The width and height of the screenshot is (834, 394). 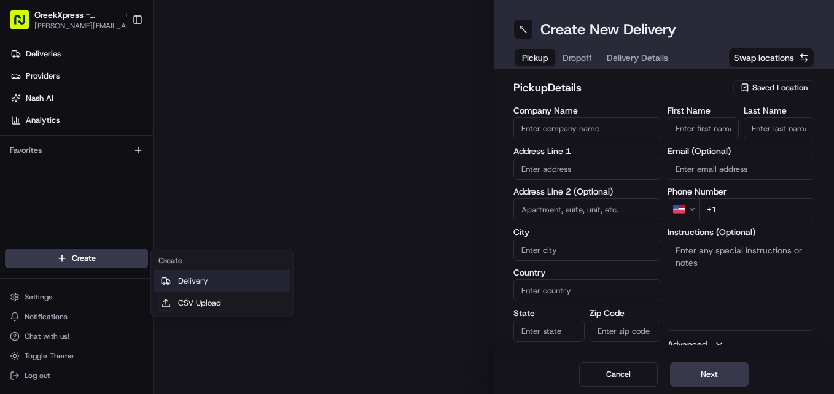 What do you see at coordinates (39, 98) in the screenshot?
I see `span: Nash AI` at bounding box center [39, 98].